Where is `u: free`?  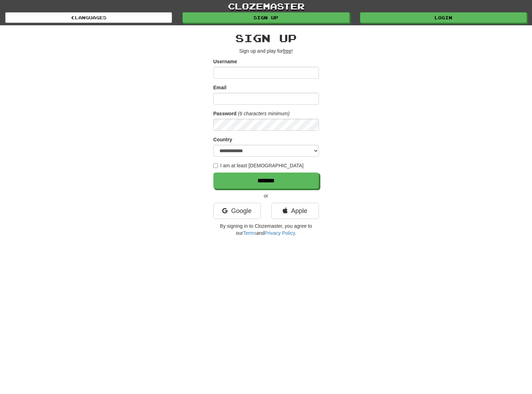
u: free is located at coordinates (287, 51).